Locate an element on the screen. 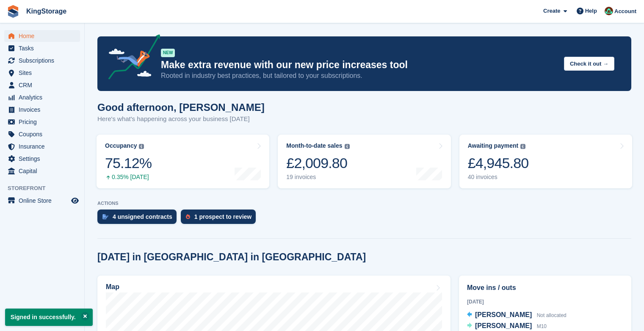  h2: Move ins / outs is located at coordinates (545, 288).